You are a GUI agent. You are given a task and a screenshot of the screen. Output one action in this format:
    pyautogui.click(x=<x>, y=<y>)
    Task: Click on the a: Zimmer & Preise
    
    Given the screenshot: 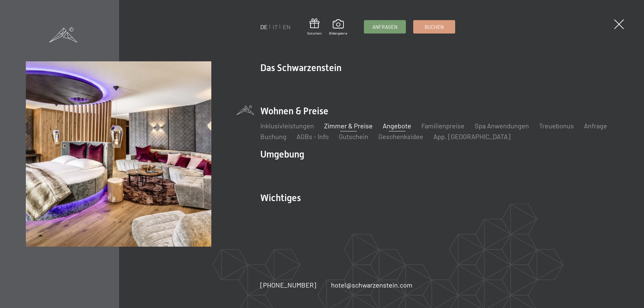 What is the action you would take?
    pyautogui.click(x=348, y=126)
    